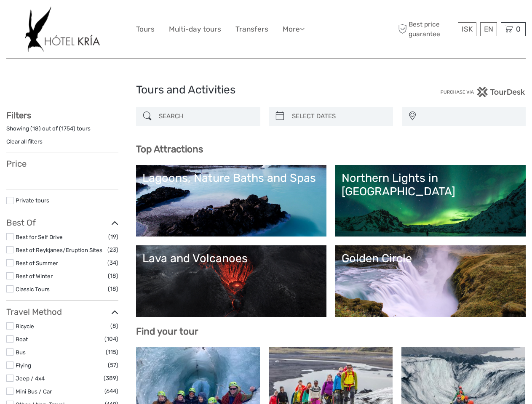  Describe the element at coordinates (18, 115) in the screenshot. I see `strong: Filters` at that location.